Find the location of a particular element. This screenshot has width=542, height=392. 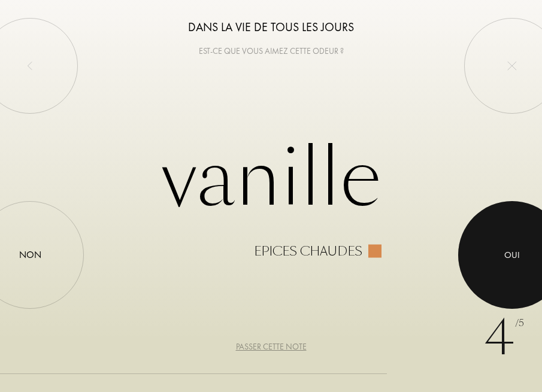

div: Epices chaudes is located at coordinates (308, 251).